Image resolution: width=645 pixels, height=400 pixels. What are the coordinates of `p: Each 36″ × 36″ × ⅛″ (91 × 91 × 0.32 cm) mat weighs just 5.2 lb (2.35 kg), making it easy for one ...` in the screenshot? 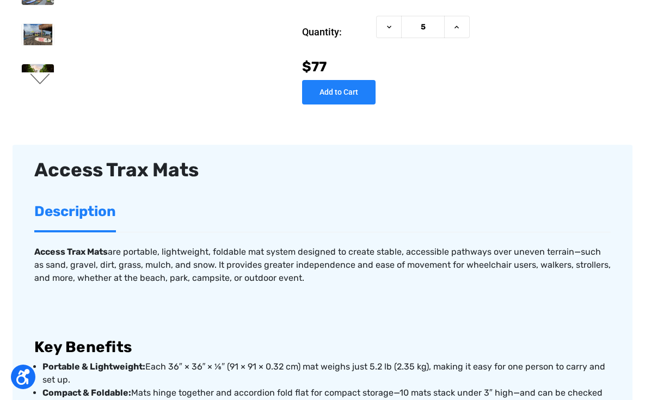 It's located at (326, 373).